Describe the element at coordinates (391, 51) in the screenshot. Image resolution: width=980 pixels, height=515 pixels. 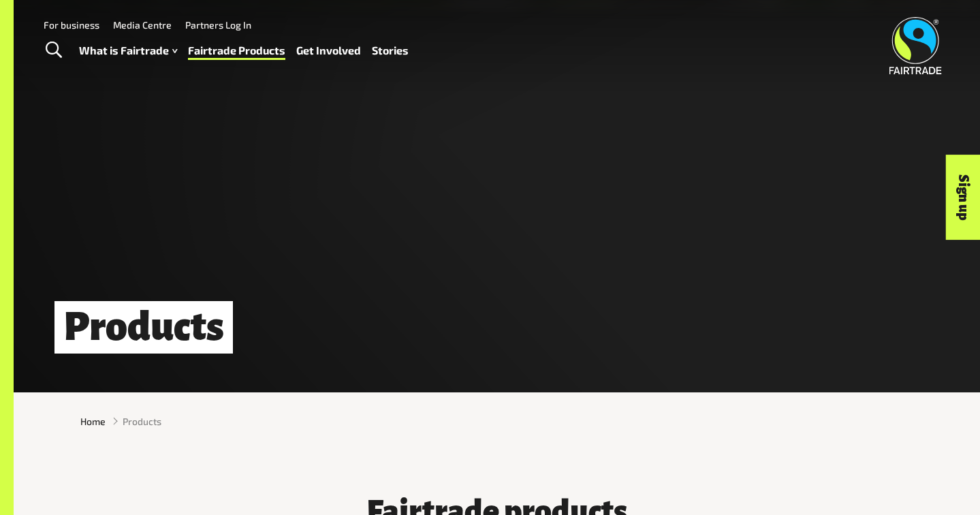
I see `a: Stories` at that location.